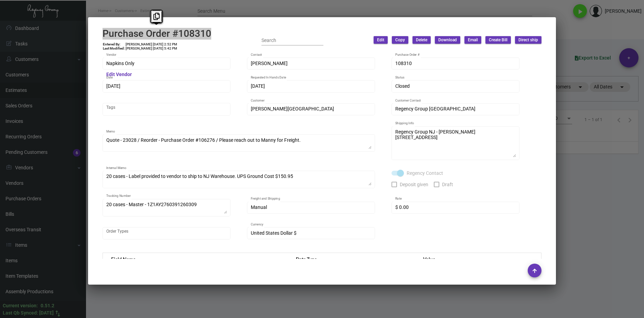 This screenshot has width=644, height=318. What do you see at coordinates (21, 305) in the screenshot?
I see `div: Current version:` at bounding box center [21, 305].